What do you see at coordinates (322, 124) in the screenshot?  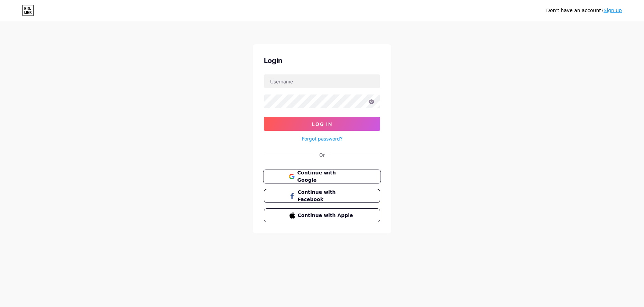 I see `span: Log In` at bounding box center [322, 124].